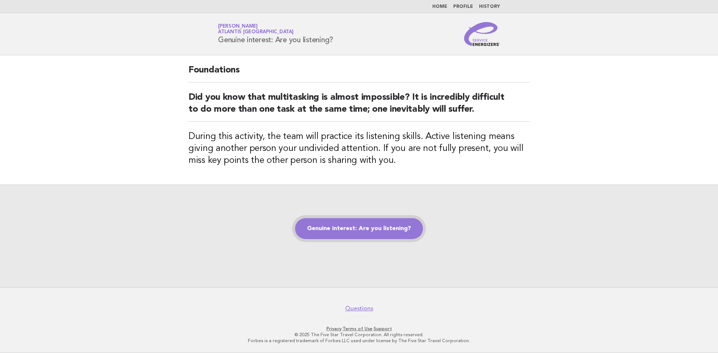 Image resolution: width=718 pixels, height=353 pixels. What do you see at coordinates (359, 107) in the screenshot?
I see `h2: Did you know that multitasking is almost impossible? It is incredibly difficult to do more than o...` at bounding box center [359, 107].